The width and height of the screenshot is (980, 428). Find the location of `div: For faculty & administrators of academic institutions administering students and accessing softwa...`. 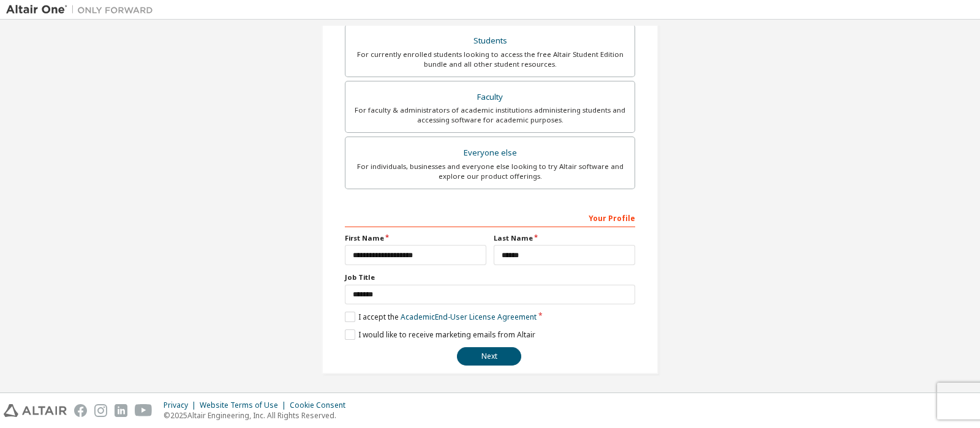

div: For faculty & administrators of academic institutions administering students and accessing softwa... is located at coordinates (490, 115).